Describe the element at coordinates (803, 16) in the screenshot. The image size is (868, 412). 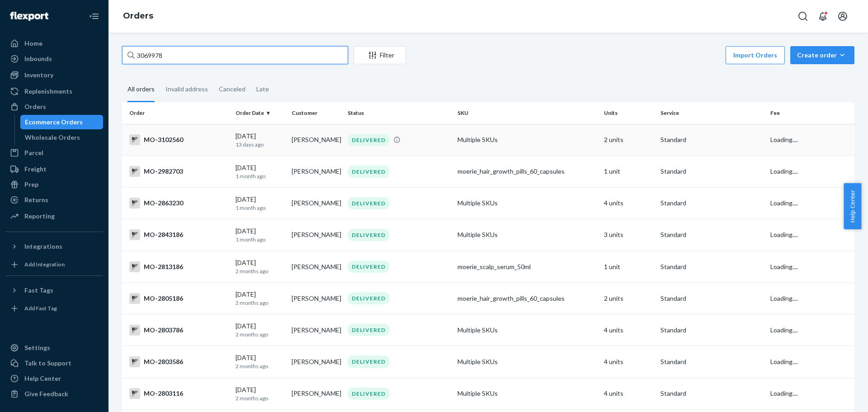
I see `button: Open Search Box` at that location.